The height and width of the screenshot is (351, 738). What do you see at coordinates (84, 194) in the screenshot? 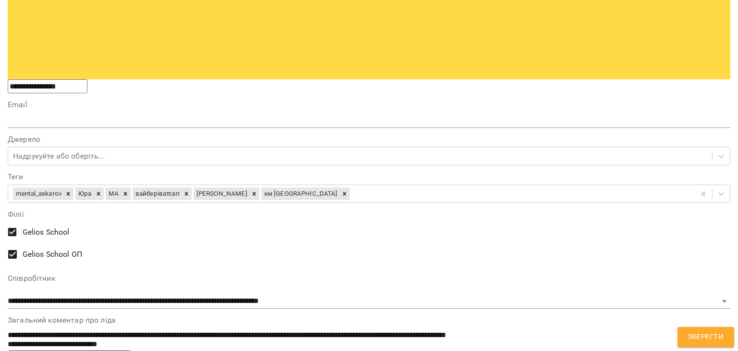
I see `div: Юра` at bounding box center [84, 194].